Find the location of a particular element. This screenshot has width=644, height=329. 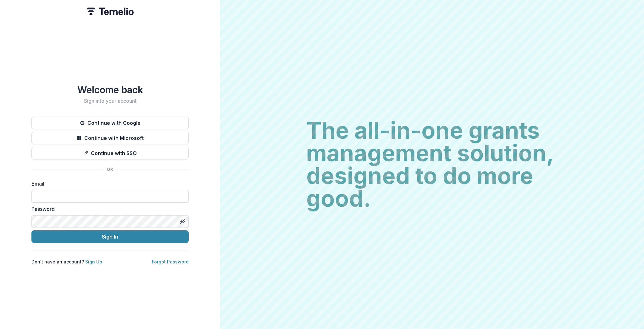

a: Forgot Password is located at coordinates (170, 261).